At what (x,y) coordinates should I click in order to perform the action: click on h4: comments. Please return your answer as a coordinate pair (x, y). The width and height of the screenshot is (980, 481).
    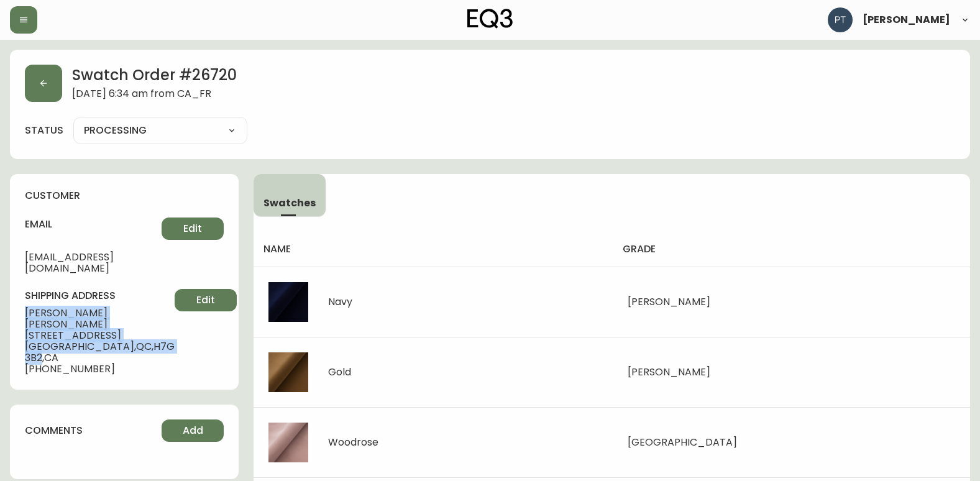
    Looking at the image, I should click on (54, 431).